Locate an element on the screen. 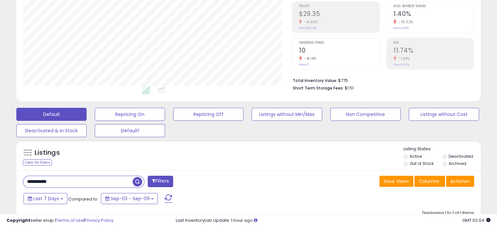  button: Sep-03 - Sep-09 is located at coordinates (129, 199).